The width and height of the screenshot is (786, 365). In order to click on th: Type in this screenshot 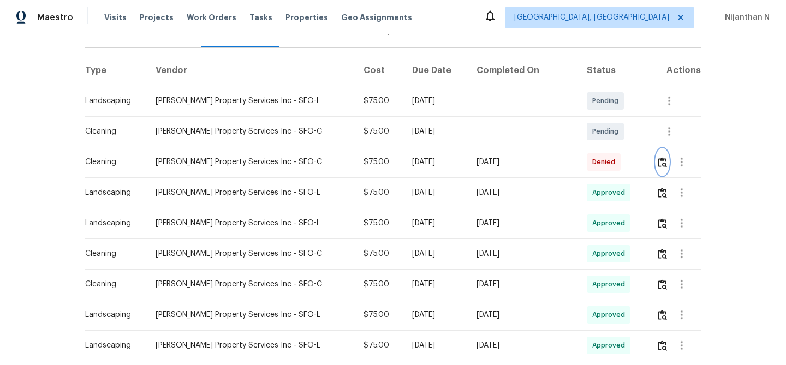, I will do `click(116, 70)`.